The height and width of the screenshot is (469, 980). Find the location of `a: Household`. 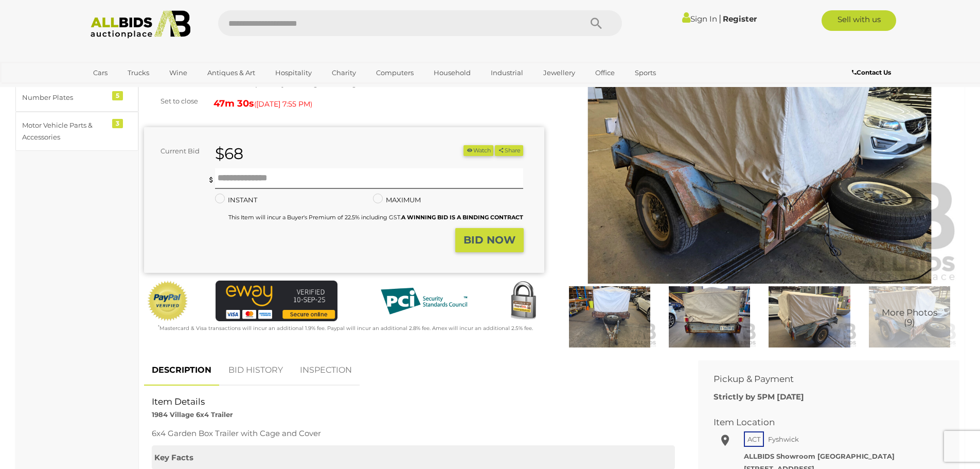

a: Household is located at coordinates (452, 73).